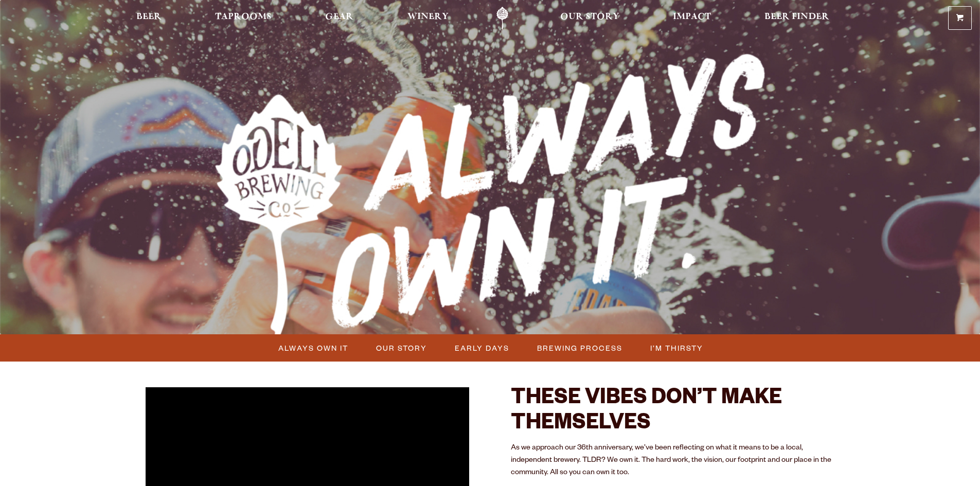  I want to click on p: As we approach our 36th anniversary, we’ve been reflecting on what it means to be a local, indepe..., so click(673, 461).